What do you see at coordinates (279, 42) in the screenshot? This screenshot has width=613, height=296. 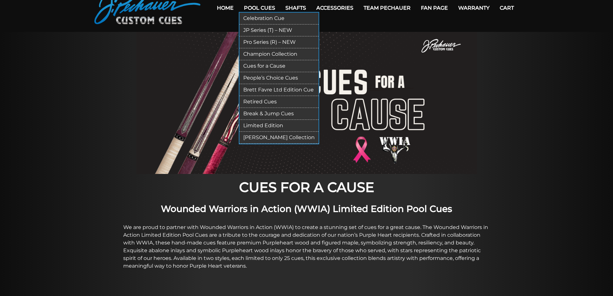 I see `a: Pro Series (R) – NEW` at bounding box center [279, 42].